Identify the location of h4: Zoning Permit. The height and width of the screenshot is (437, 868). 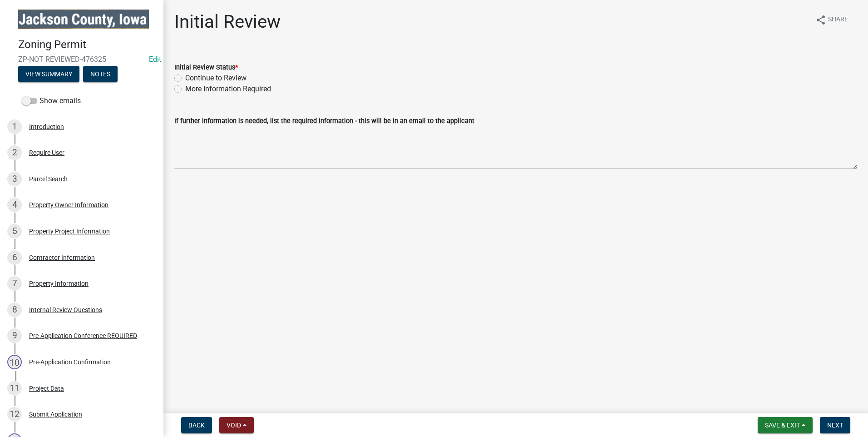
(87, 44).